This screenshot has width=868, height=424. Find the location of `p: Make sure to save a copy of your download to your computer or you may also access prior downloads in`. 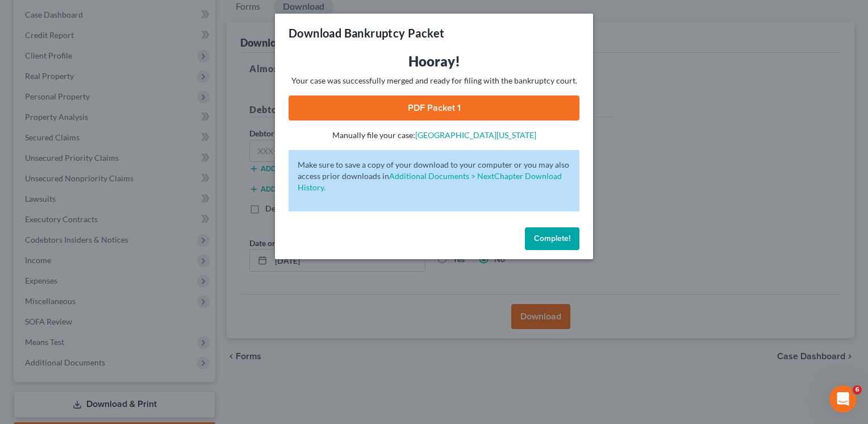

p: Make sure to save a copy of your download to your computer or you may also access prior downloads in is located at coordinates (434, 176).